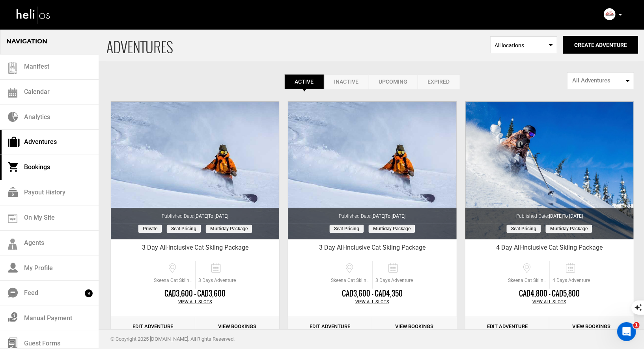  What do you see at coordinates (13, 93) in the screenshot?
I see `img: calendar.svg` at bounding box center [13, 93].